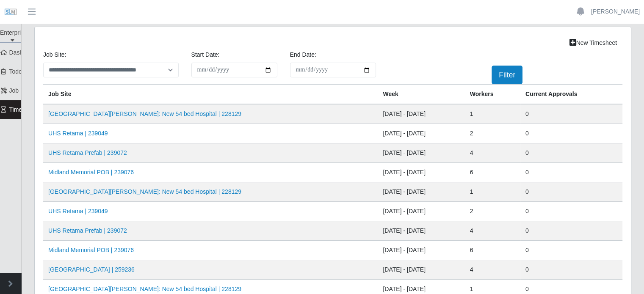  What do you see at coordinates (16, 72) in the screenshot?
I see `span: Todo` at bounding box center [16, 72].